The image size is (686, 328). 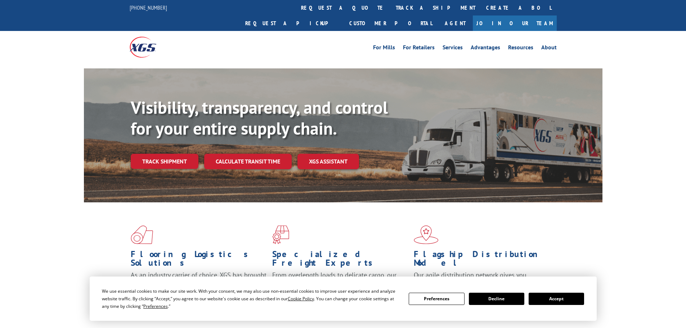 I want to click on div: Cookie Consent Prompt, so click(x=343, y=299).